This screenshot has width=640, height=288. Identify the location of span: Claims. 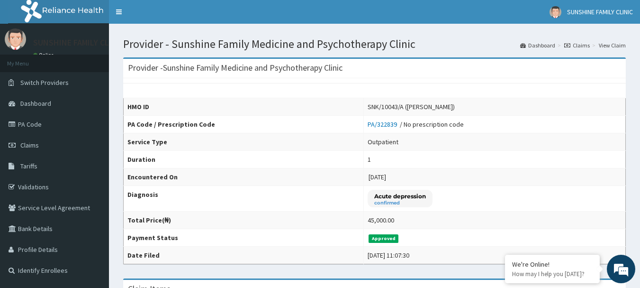
(29, 145).